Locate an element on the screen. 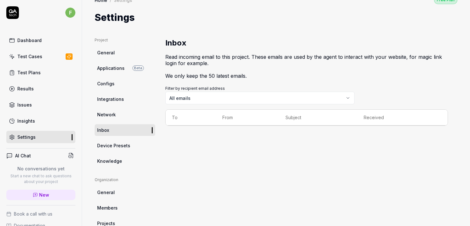 Image resolution: width=470 pixels, height=226 pixels. a: Device Presets is located at coordinates (125, 145).